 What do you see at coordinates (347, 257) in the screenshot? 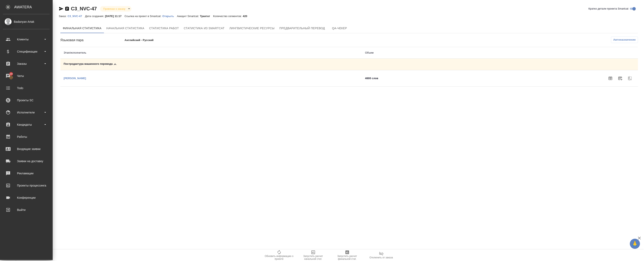
I see `span: Запустить расчет финальной стат.` at bounding box center [347, 257].